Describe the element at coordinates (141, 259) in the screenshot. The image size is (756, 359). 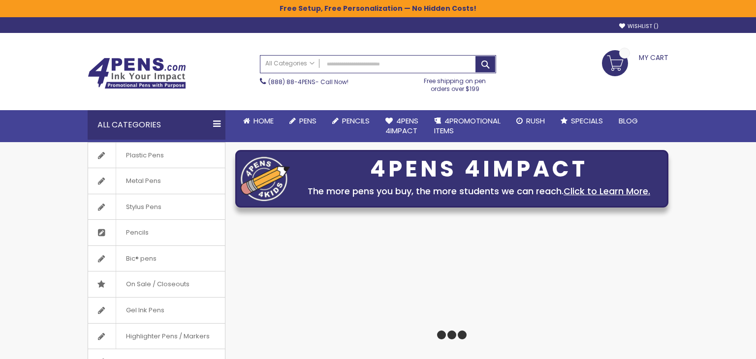
I see `span: Bic® pens` at that location.